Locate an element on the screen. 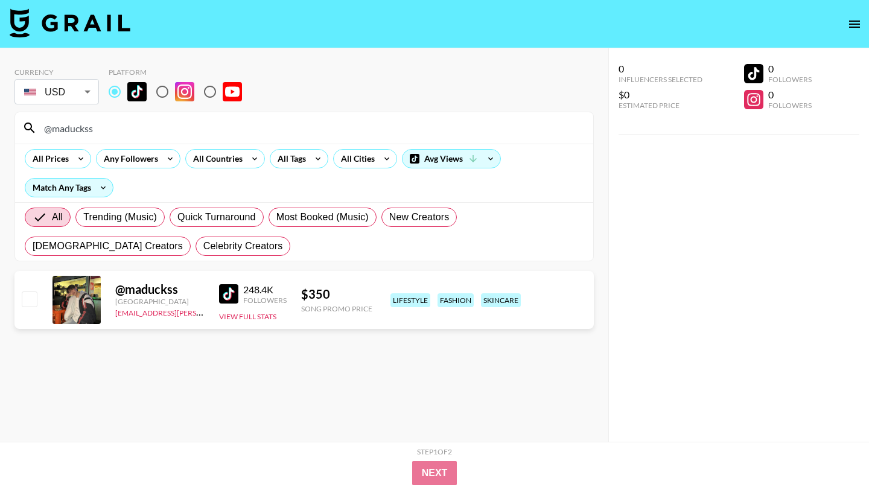 The width and height of the screenshot is (869, 490). span: Trending (Music) is located at coordinates (120, 217).